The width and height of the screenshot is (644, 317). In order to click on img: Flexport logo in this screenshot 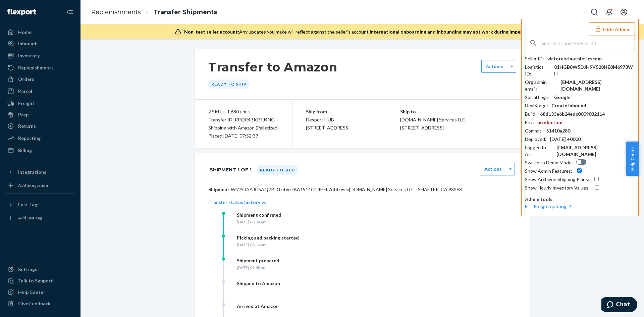, I will do `click(21, 12)`.